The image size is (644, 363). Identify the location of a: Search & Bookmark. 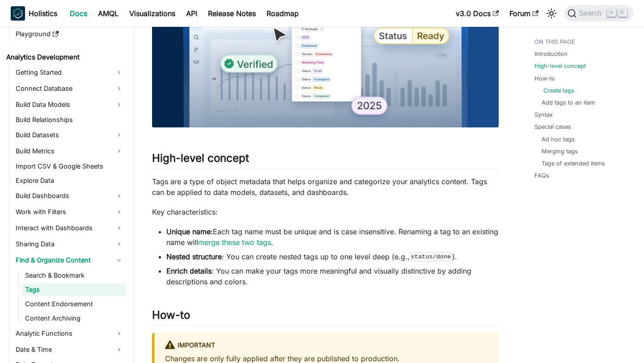
(74, 276).